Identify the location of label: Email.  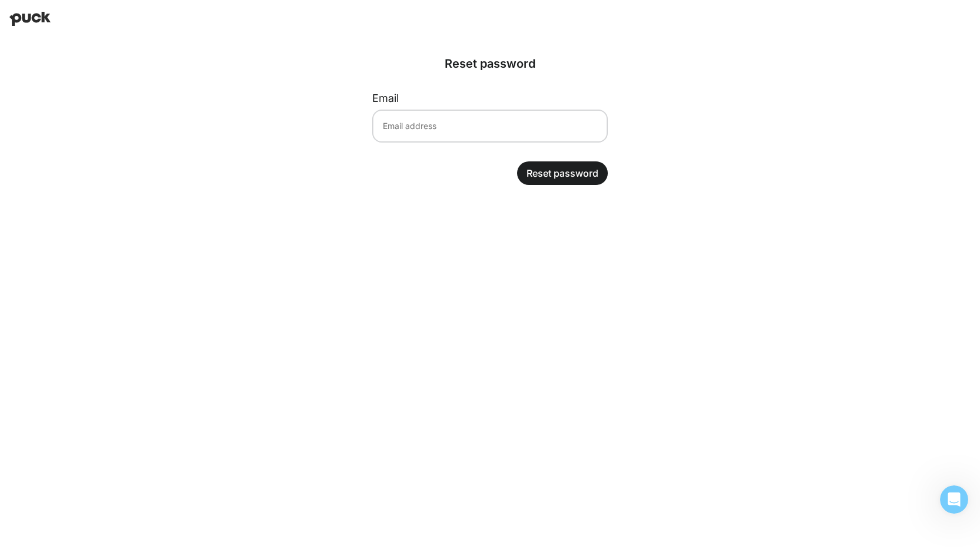
(385, 98).